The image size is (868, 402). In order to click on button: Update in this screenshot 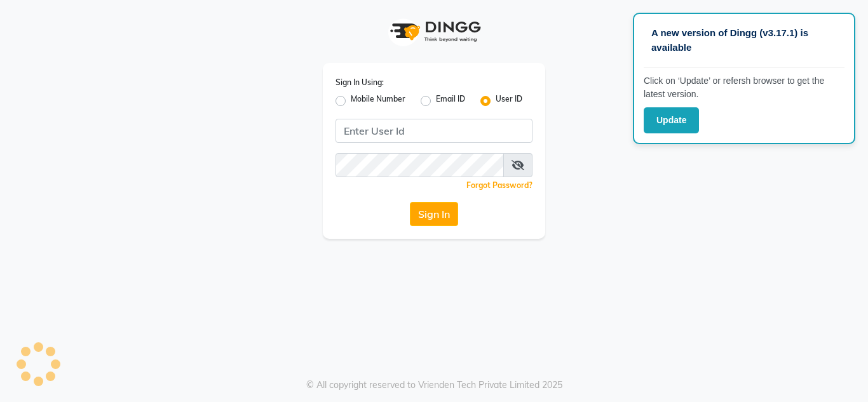, I will do `click(671, 120)`.